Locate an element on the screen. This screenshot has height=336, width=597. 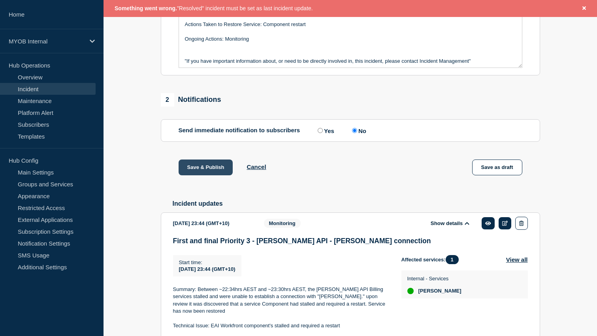
p: Send immediate notification to subscribers is located at coordinates (239, 130).